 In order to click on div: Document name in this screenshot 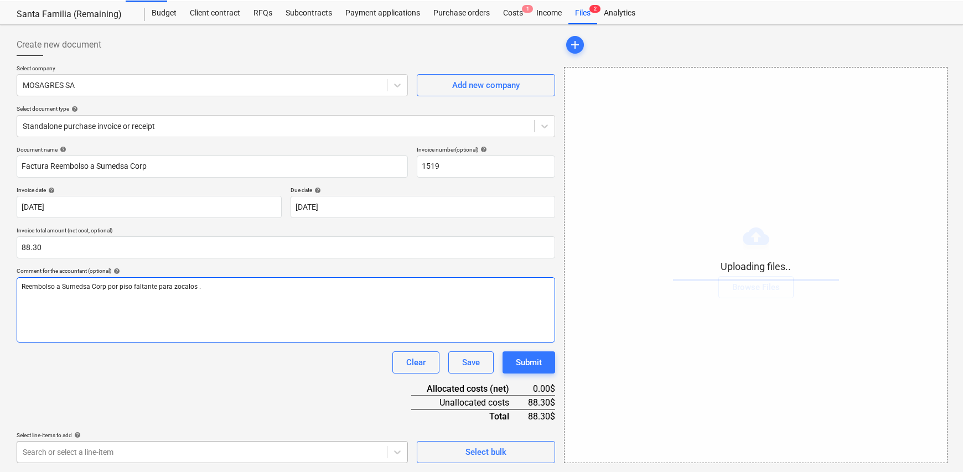, I will do `click(212, 150)`.